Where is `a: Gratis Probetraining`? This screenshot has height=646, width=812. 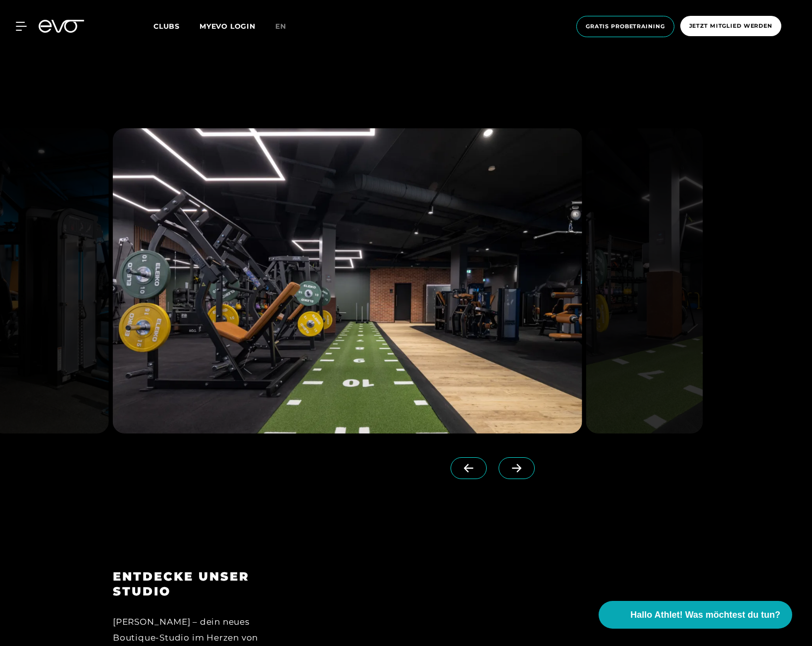
a: Gratis Probetraining is located at coordinates (625, 26).